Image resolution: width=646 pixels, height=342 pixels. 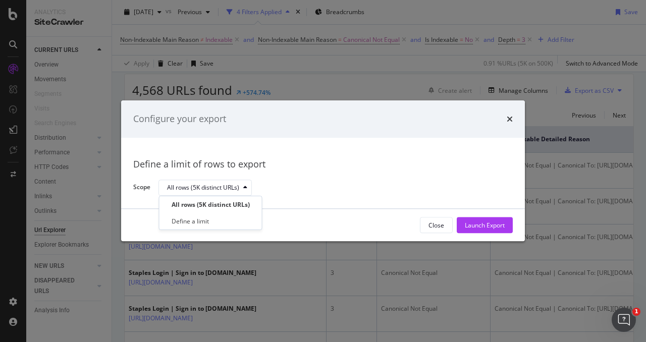 I want to click on div: Launch Export, so click(x=484, y=225).